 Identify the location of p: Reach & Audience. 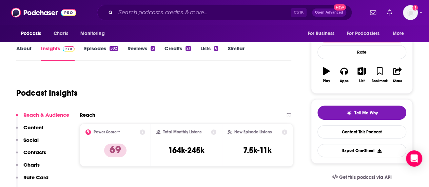
(46, 115).